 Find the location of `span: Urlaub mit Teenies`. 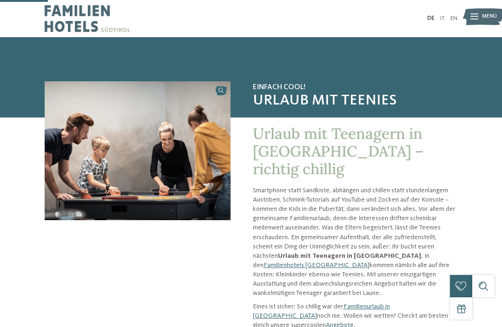

span: Urlaub mit Teenies is located at coordinates (355, 101).